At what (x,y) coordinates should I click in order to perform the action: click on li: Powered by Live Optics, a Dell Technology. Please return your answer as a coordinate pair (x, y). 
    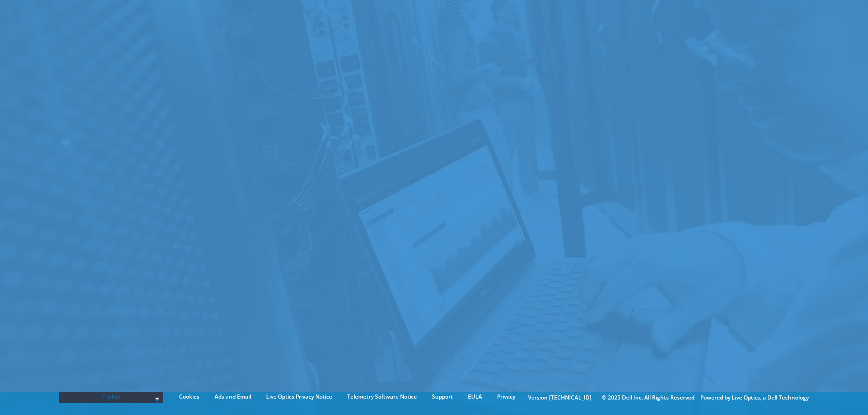
    Looking at the image, I should click on (754, 398).